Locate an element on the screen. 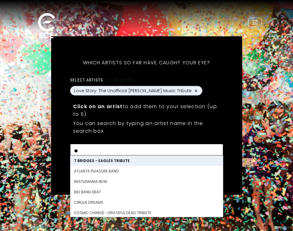 This screenshot has height=231, width=293. button: Toggle navigation is located at coordinates (255, 22).